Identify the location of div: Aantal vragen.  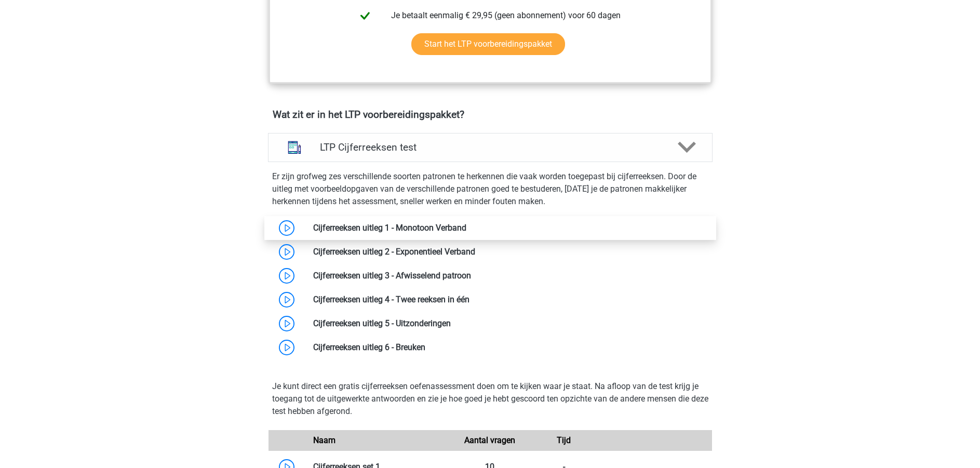
(490, 441).